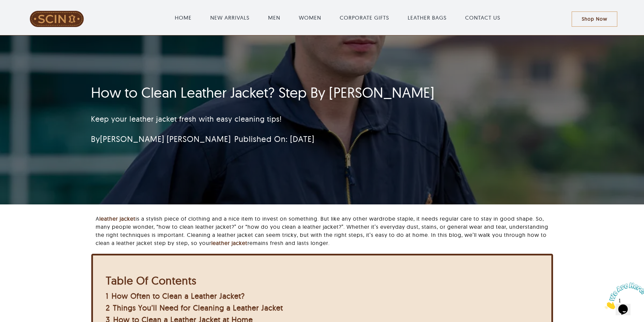 Image resolution: width=644 pixels, height=322 pixels. What do you see at coordinates (274, 18) in the screenshot?
I see `a: MEN` at bounding box center [274, 18].